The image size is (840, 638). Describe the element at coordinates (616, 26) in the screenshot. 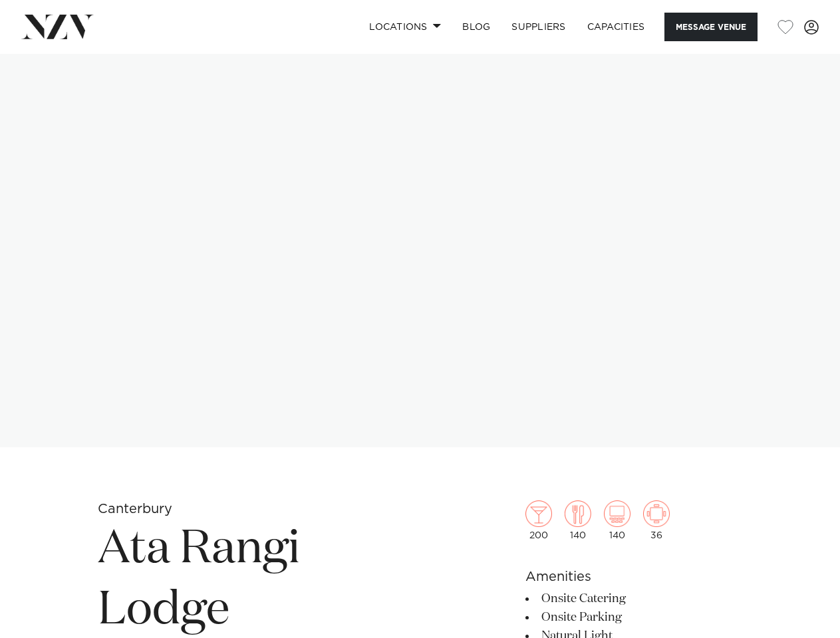

I see `a: Capacities` at that location.